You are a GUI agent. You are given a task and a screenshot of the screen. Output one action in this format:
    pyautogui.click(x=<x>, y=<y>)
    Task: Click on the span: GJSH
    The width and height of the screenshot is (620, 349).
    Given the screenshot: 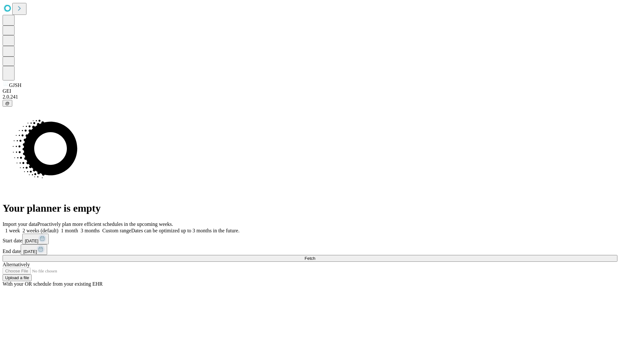 What is the action you would take?
    pyautogui.click(x=15, y=85)
    